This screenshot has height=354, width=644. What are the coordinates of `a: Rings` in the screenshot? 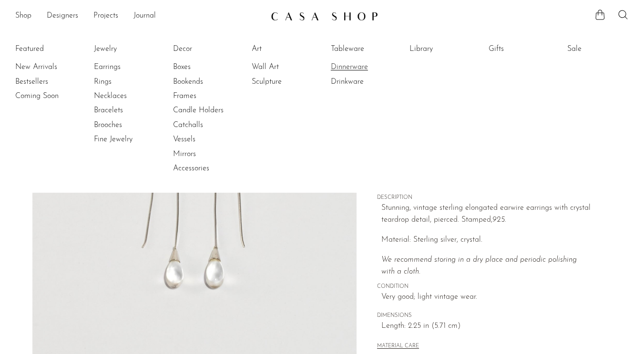 It's located at (129, 82).